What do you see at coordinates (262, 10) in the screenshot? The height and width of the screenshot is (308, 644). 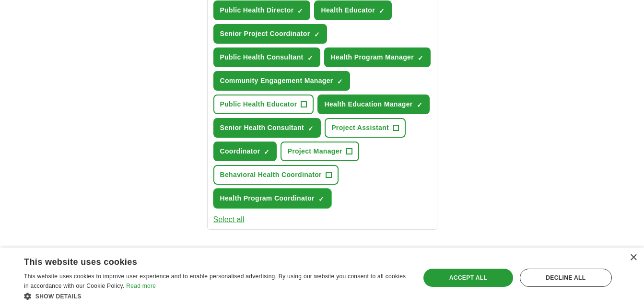 I see `button: Public Health Director✓` at bounding box center [262, 10].